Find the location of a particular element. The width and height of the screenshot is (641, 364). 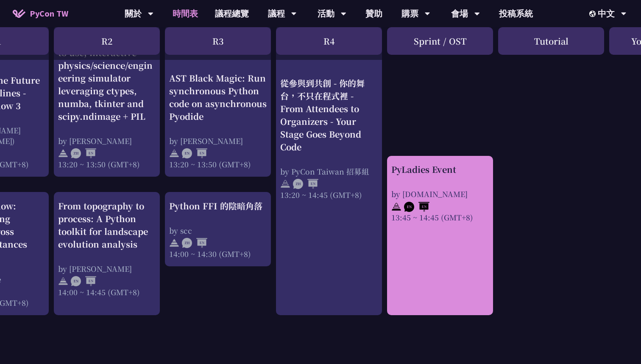

a: Python FFI 的陰暗角落 by scc 14:00 ~ 14:30 (GMT+8) is located at coordinates (218, 229).